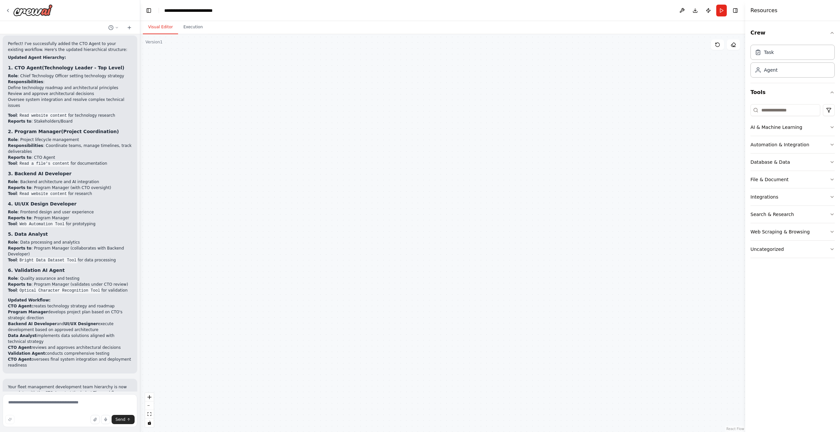  What do you see at coordinates (123, 420) in the screenshot?
I see `button: Send` at bounding box center [123, 420].